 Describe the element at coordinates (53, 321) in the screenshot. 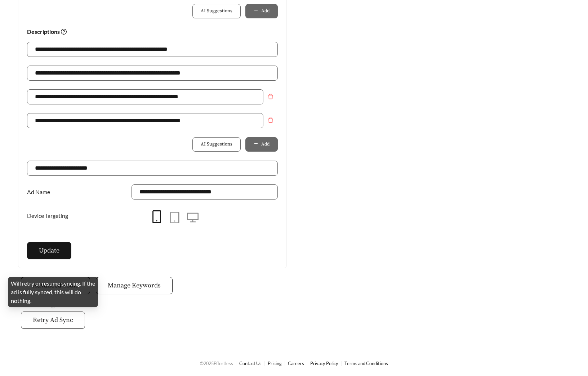

I see `button: Retry Ad Sync` at that location.